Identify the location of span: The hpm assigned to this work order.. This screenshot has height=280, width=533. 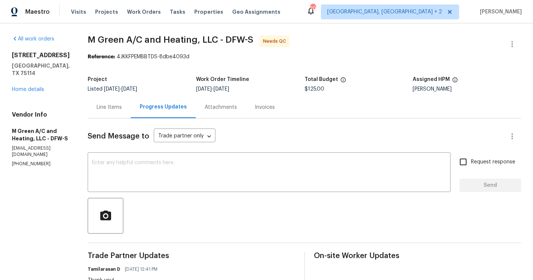
(455, 82).